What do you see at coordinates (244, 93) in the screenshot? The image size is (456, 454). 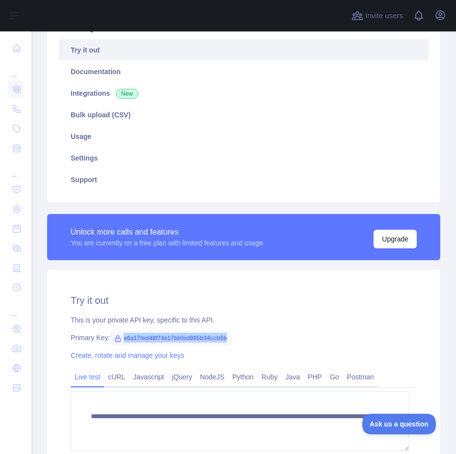 I see `a: Integrations New` at bounding box center [244, 93].